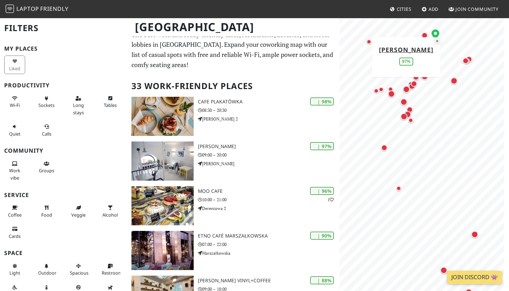 The image size is (509, 291). What do you see at coordinates (64, 151) in the screenshot?
I see `h3: Community` at bounding box center [64, 151].